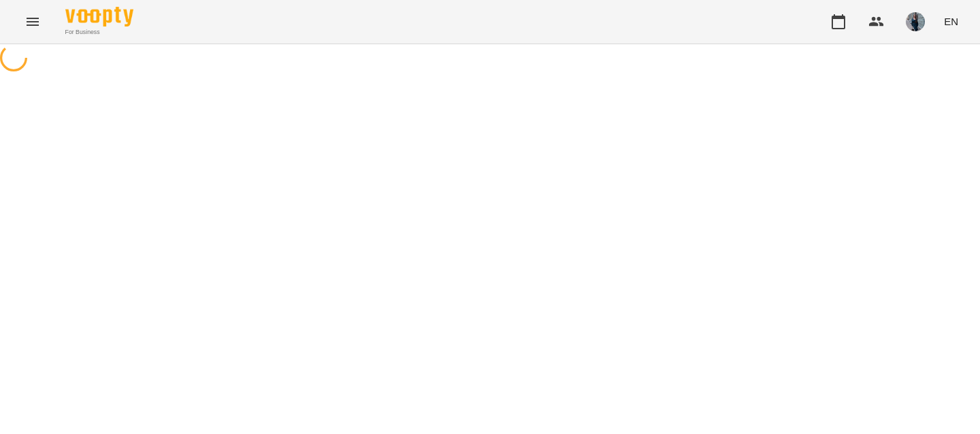  I want to click on img: Voopty Logo, so click(99, 16).